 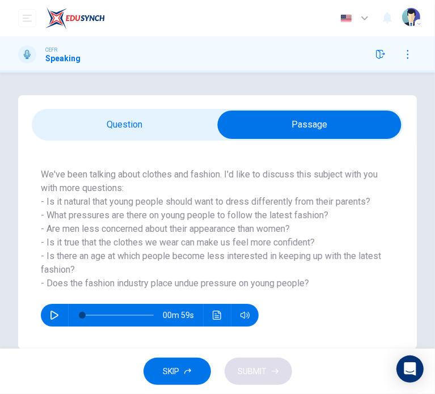 I want to click on img: EduSynch logo, so click(x=75, y=18).